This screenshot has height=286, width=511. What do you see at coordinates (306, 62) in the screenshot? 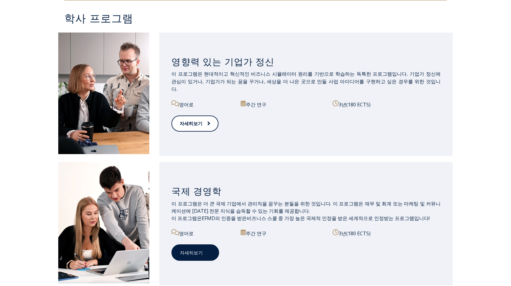
I see `h3: 영향력 있는 기업가 정신` at bounding box center [306, 62].